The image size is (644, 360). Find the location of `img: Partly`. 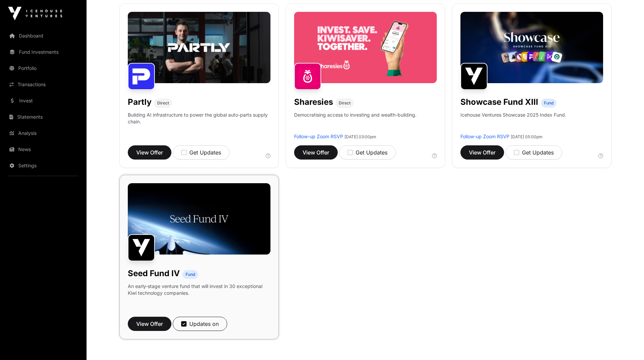

img: Partly is located at coordinates (141, 77).